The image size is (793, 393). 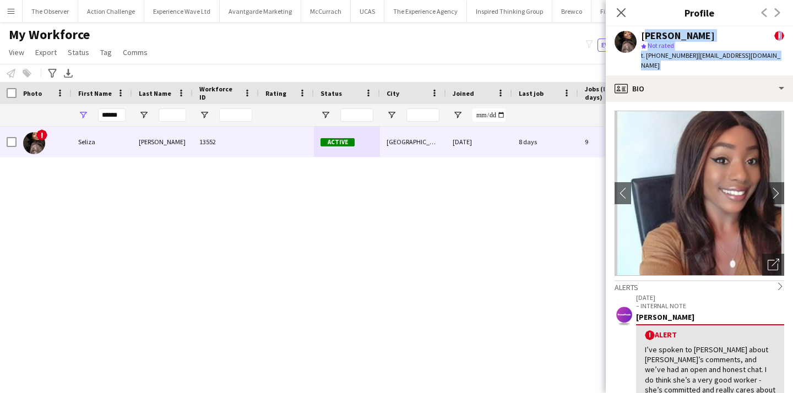 I want to click on button: Fix Radio, so click(x=613, y=11).